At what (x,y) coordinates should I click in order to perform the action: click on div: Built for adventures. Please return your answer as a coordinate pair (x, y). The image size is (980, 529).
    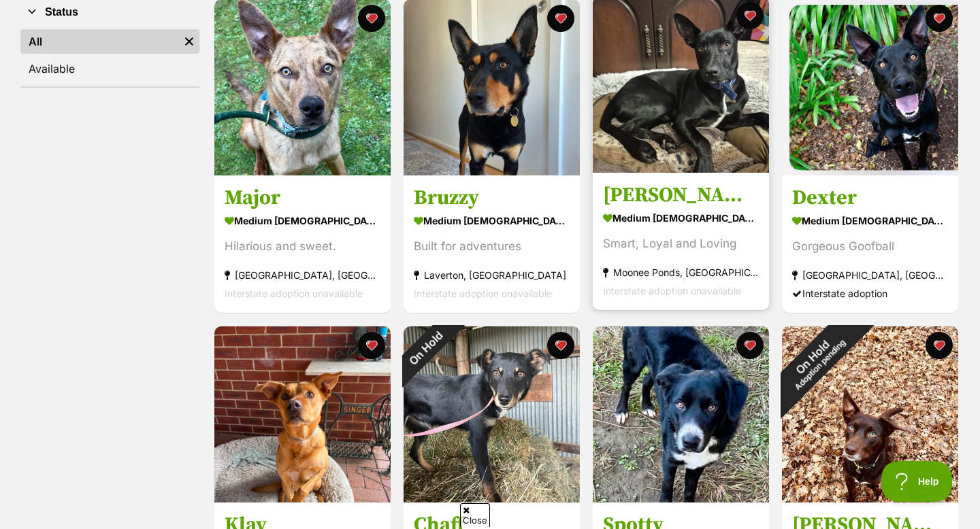
    Looking at the image, I should click on (491, 247).